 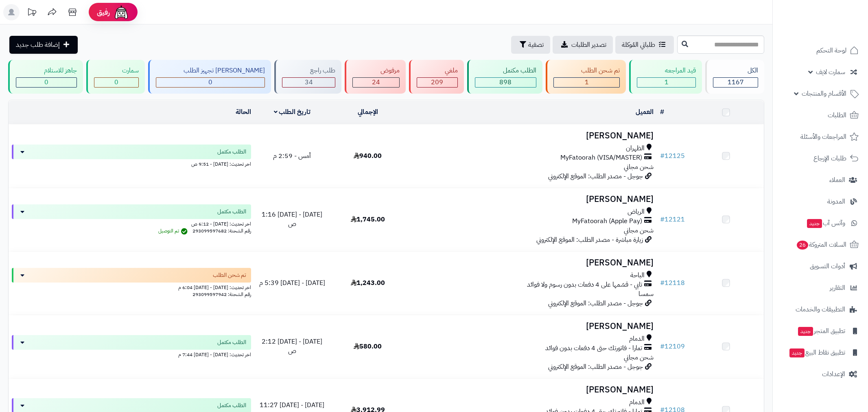 I want to click on div: 209, so click(x=437, y=82).